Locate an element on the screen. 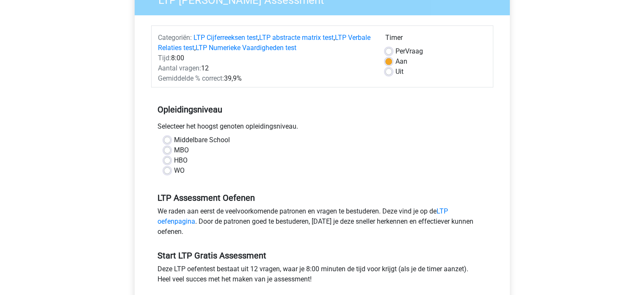 The image size is (644, 295). label: WO is located at coordinates (179, 170).